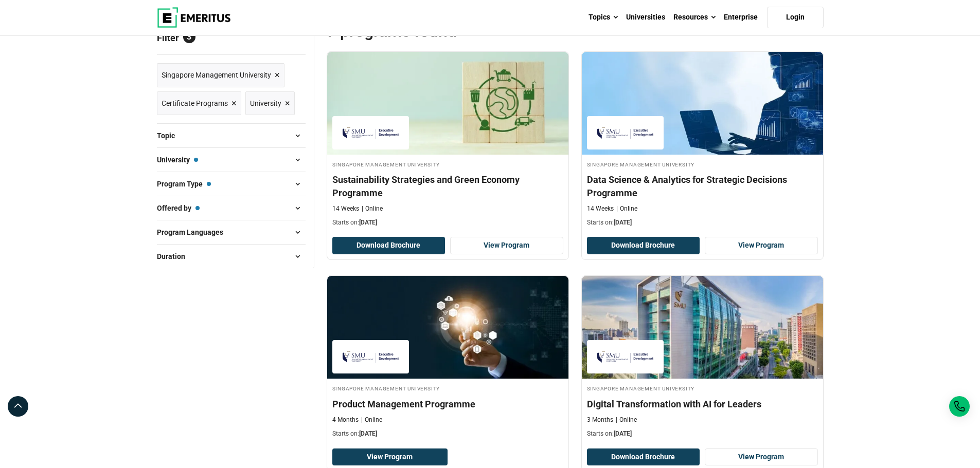  Describe the element at coordinates (189, 37) in the screenshot. I see `span: 3` at that location.